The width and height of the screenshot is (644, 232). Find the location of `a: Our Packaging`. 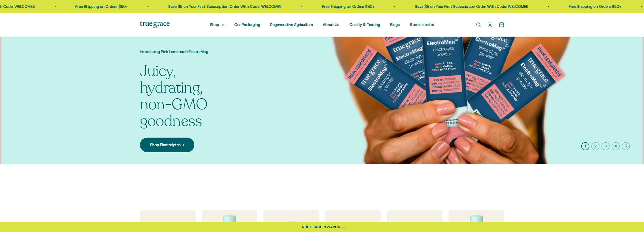

a: Our Packaging is located at coordinates (247, 25).